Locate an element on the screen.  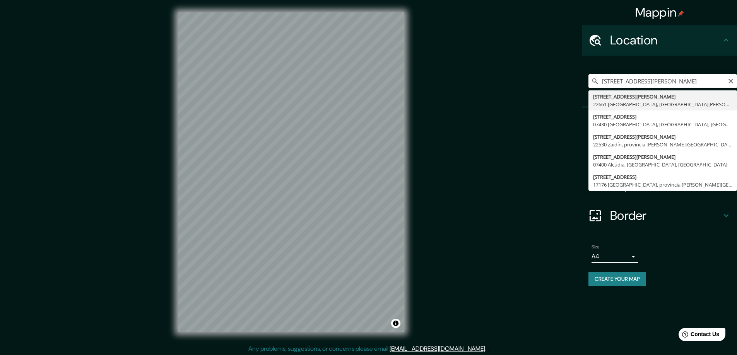
input: Pick your city or area is located at coordinates (662, 81).